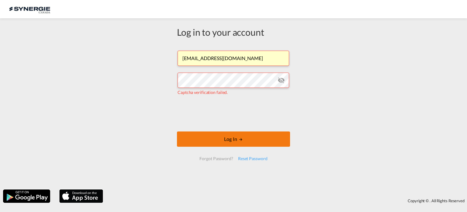  I want to click on div: Reset Password, so click(253, 158).